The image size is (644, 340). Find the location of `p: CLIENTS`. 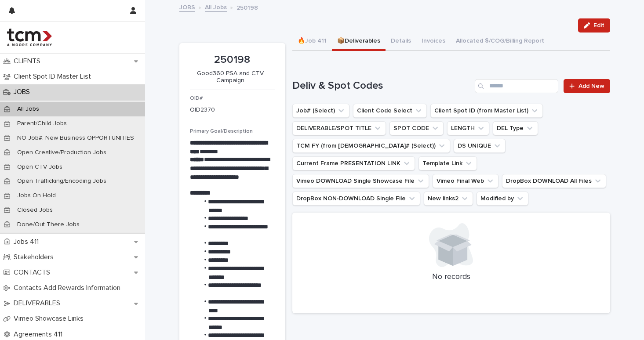

p: CLIENTS is located at coordinates (29, 61).